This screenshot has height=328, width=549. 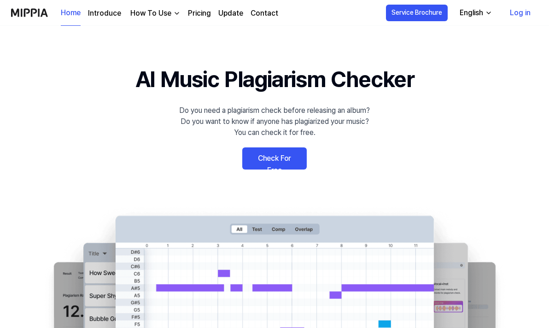 I want to click on a: Pricing, so click(x=199, y=13).